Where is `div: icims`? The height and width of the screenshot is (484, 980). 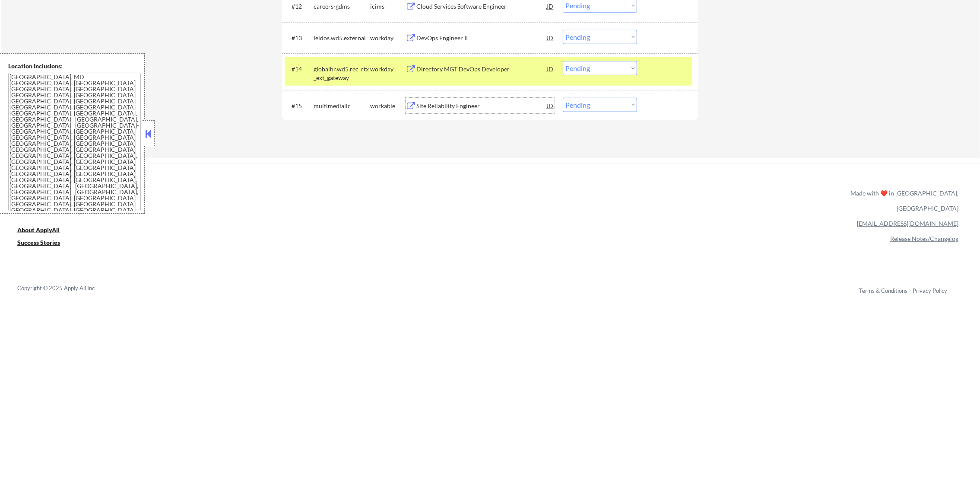
div: icims is located at coordinates (388, 7).